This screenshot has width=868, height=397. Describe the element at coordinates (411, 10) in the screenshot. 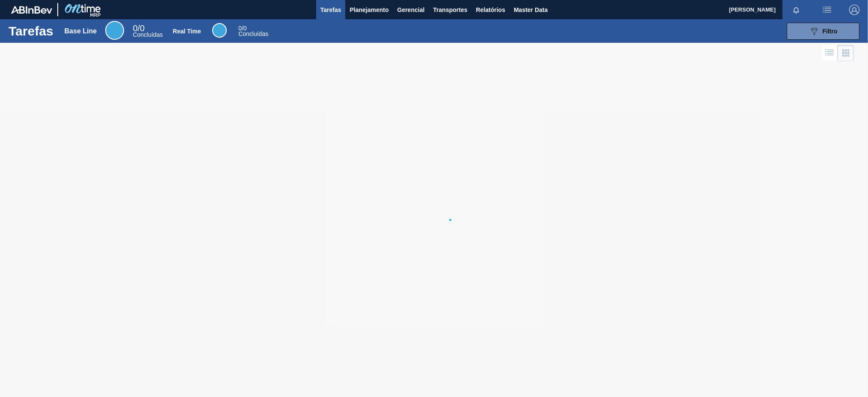

I see `span: Gerencial` at that location.